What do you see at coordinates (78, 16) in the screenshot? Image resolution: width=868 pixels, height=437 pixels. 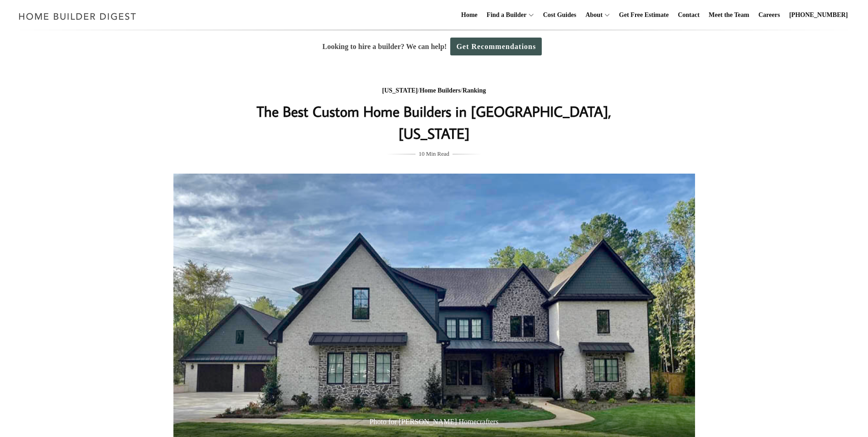 I see `img: Home Builder Digest` at bounding box center [78, 16].